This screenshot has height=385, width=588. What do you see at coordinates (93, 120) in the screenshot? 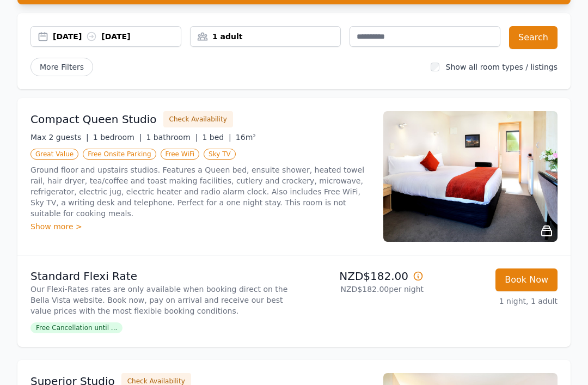
I see `h3: Compact Queen Studio` at bounding box center [93, 120].